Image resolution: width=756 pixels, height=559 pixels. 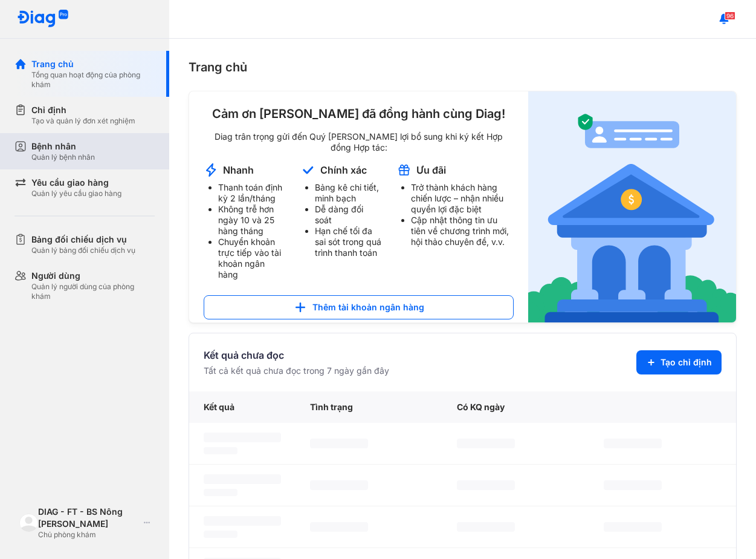 What do you see at coordinates (83, 121) in the screenshot?
I see `div: Tạo và quản lý đơn xét nghiệm` at bounding box center [83, 121].